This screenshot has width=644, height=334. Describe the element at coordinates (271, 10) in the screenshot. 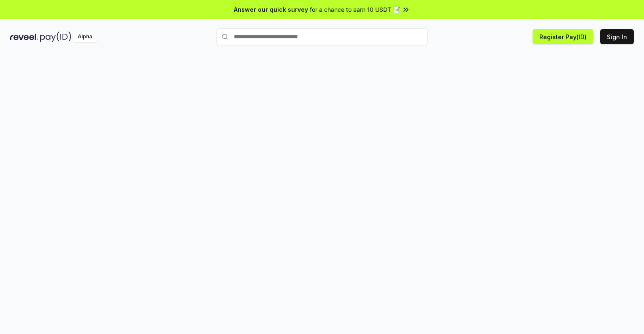

I see `span: Answer our quick survey` at that location.